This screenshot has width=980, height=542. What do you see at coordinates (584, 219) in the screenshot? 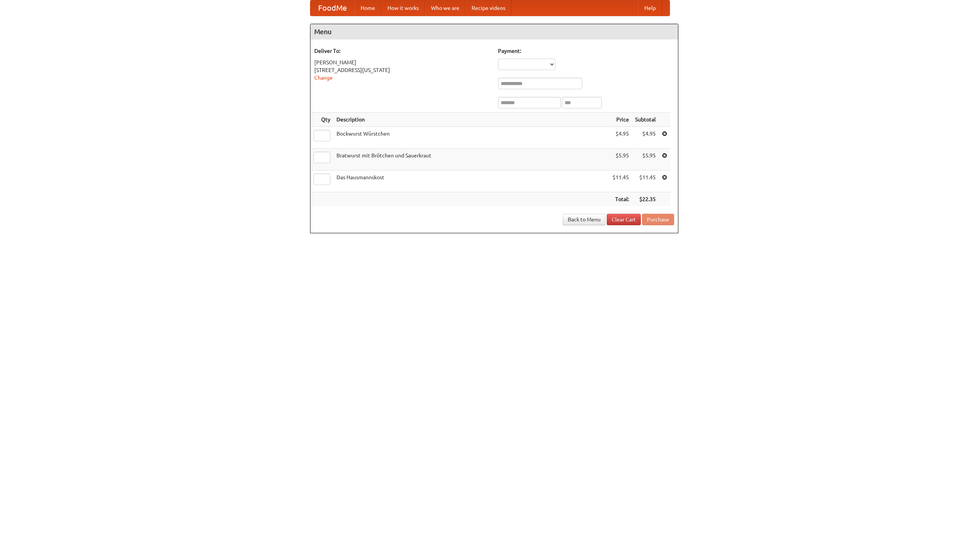
I see `a: Back to Menu` at bounding box center [584, 219].